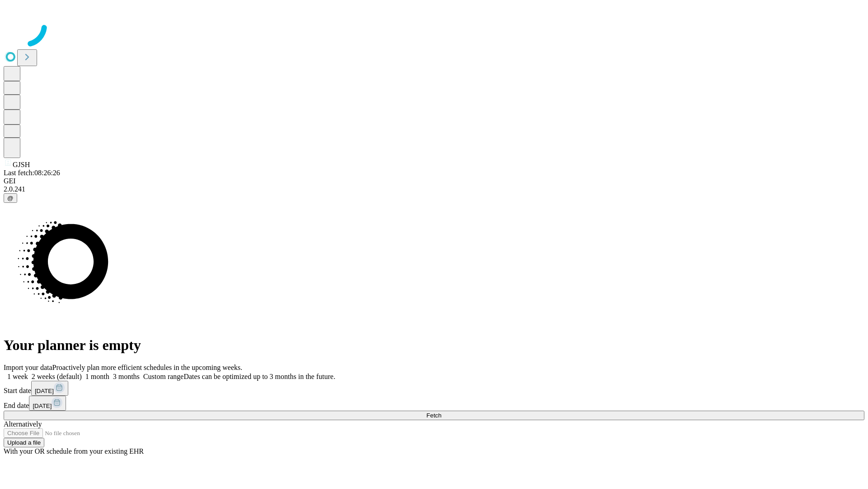  I want to click on span: With your OR schedule from your existing EHR, so click(74, 451).